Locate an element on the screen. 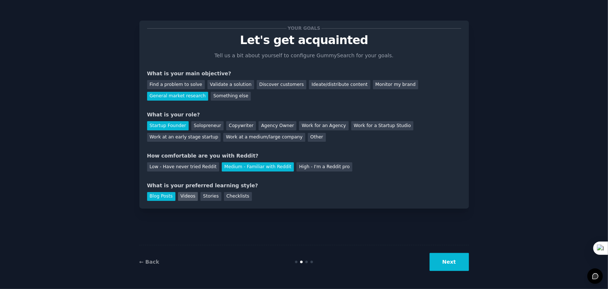  div: Solopreneur is located at coordinates (207, 126).